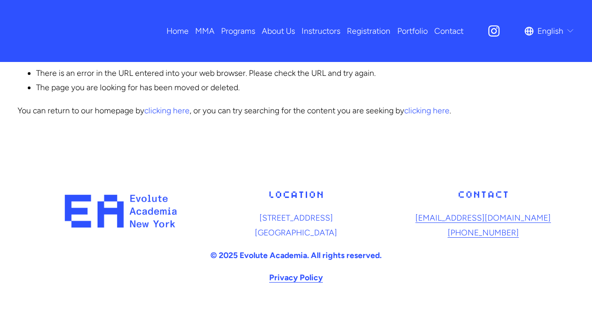  Describe the element at coordinates (178, 31) in the screenshot. I see `a: Home` at that location.